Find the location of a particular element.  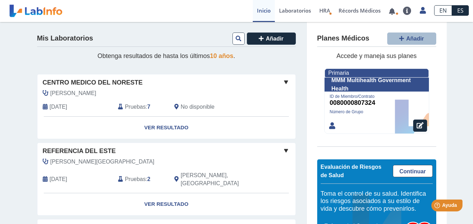

h4: Planes Médicos is located at coordinates (343, 39).